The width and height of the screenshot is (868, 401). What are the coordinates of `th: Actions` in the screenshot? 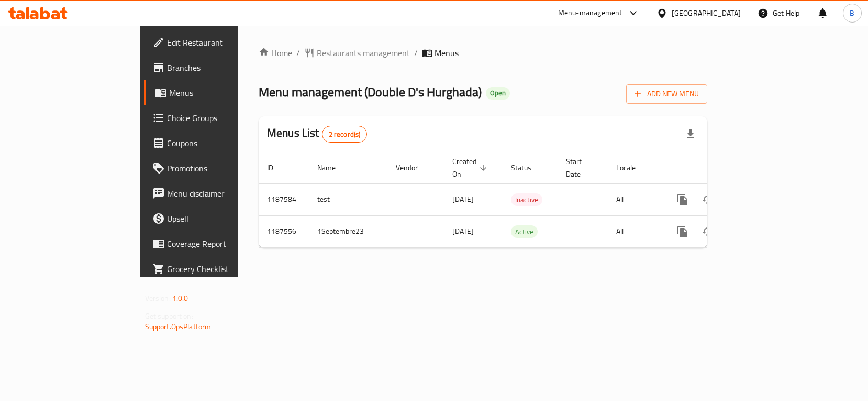 It's located at (721, 168).